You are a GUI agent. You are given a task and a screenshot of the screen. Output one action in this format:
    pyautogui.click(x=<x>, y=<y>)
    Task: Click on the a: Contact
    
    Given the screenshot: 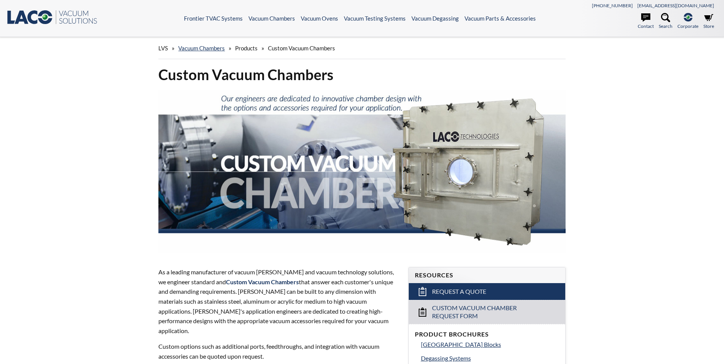 What is the action you would take?
    pyautogui.click(x=645, y=21)
    